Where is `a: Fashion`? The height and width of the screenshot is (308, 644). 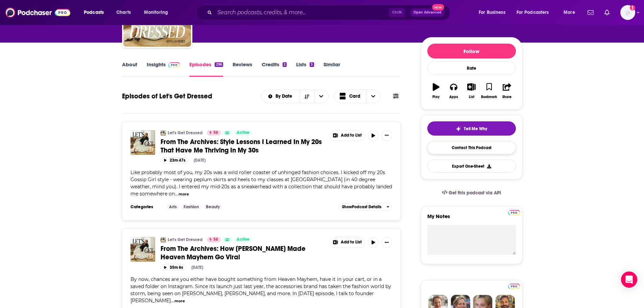 a: Fashion is located at coordinates (191, 207).